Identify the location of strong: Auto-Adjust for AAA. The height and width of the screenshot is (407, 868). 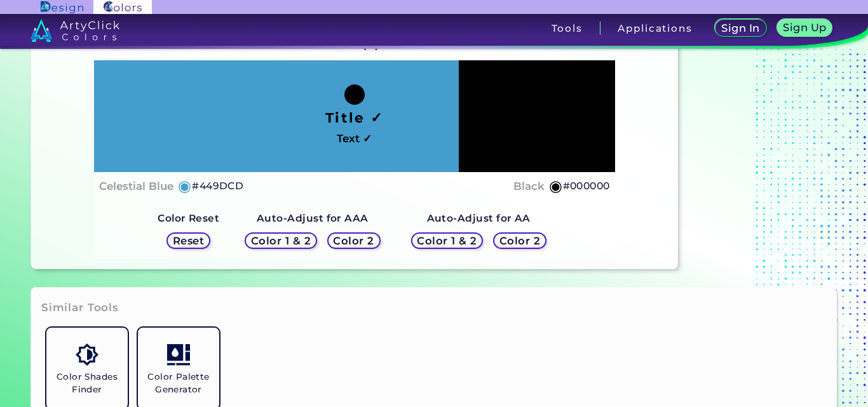
(312, 218).